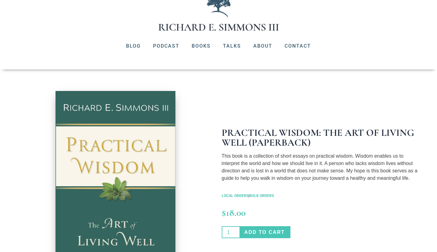  Describe the element at coordinates (166, 46) in the screenshot. I see `a: Podcast` at that location.